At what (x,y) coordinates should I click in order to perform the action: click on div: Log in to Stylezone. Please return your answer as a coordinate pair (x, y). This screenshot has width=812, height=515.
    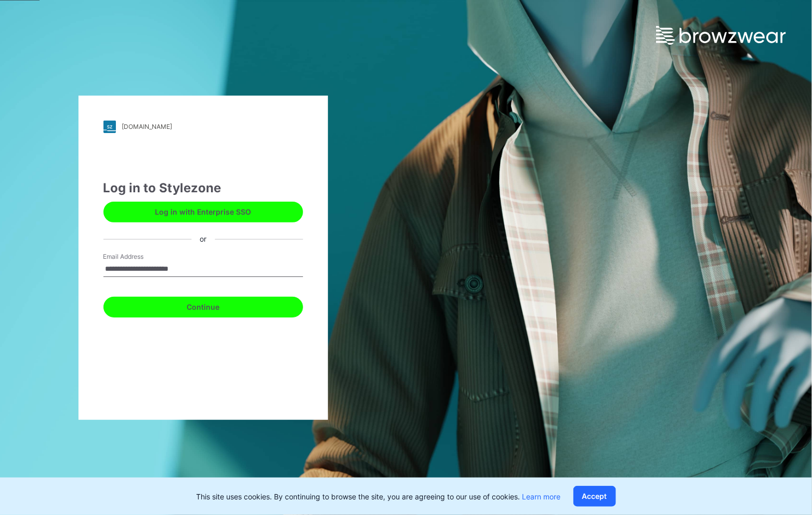
    Looking at the image, I should click on (203, 188).